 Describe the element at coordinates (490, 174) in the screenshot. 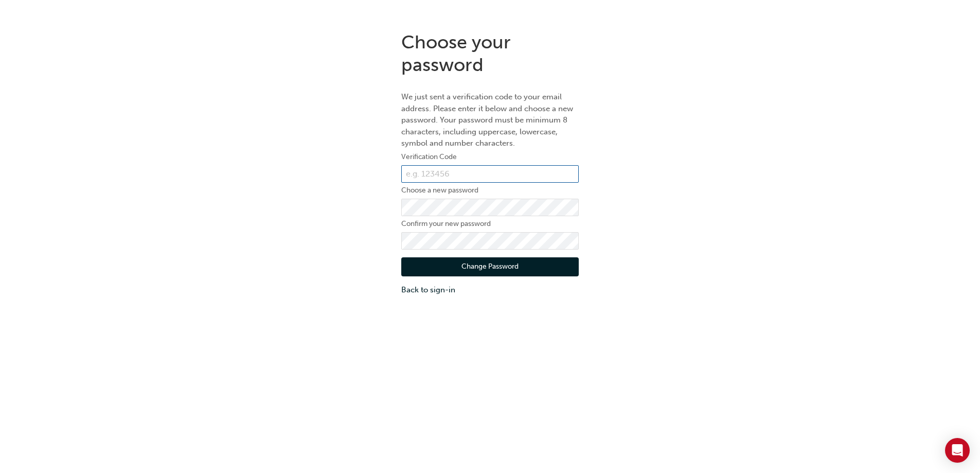

I see `input: e.g. 123456` at that location.